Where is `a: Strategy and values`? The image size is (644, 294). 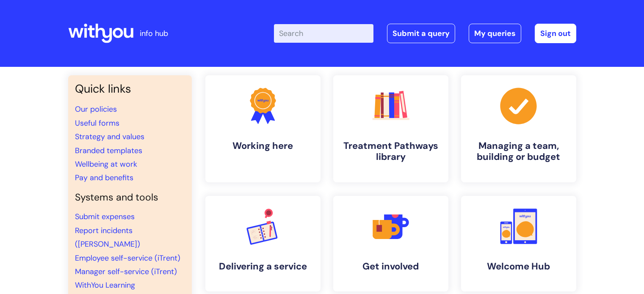
a: Strategy and values is located at coordinates (110, 136).